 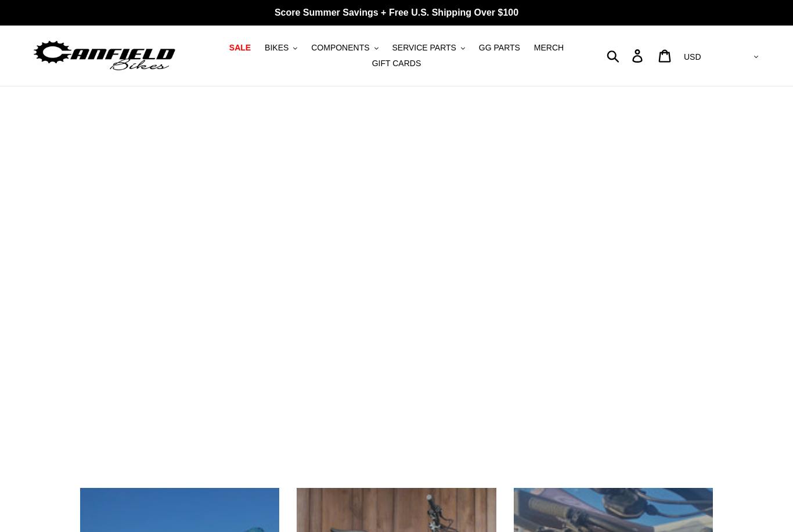 What do you see at coordinates (240, 47) in the screenshot?
I see `span: SALE` at bounding box center [240, 47].